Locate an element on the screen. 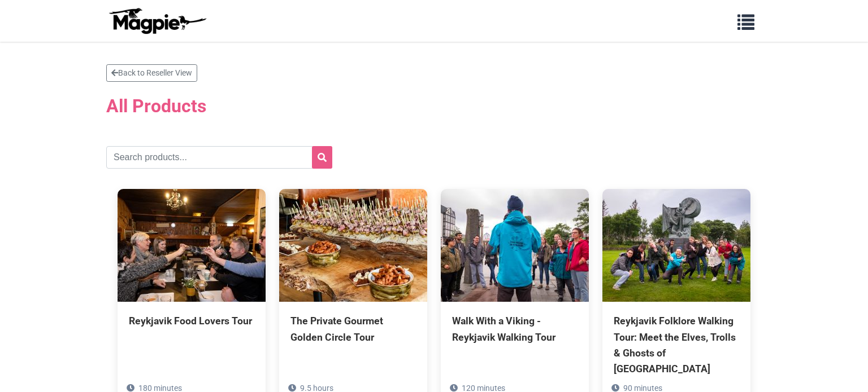  div: The Private Gourmet Golden Circle Tour is located at coordinates (353, 329).